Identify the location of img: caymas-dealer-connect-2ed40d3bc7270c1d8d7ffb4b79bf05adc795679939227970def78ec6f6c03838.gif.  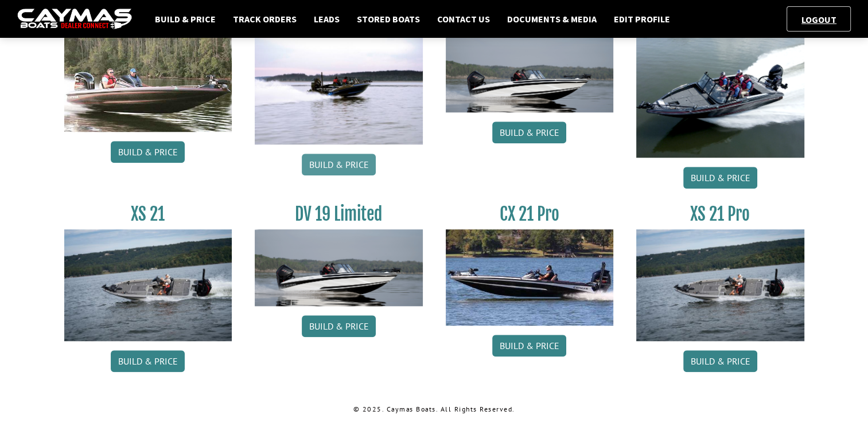
(74, 19).